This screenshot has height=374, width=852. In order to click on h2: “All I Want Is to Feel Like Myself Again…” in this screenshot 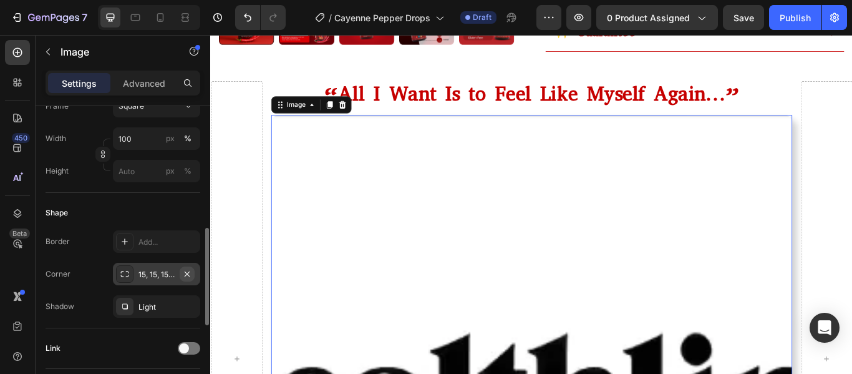, I will do `click(374, 69)`.